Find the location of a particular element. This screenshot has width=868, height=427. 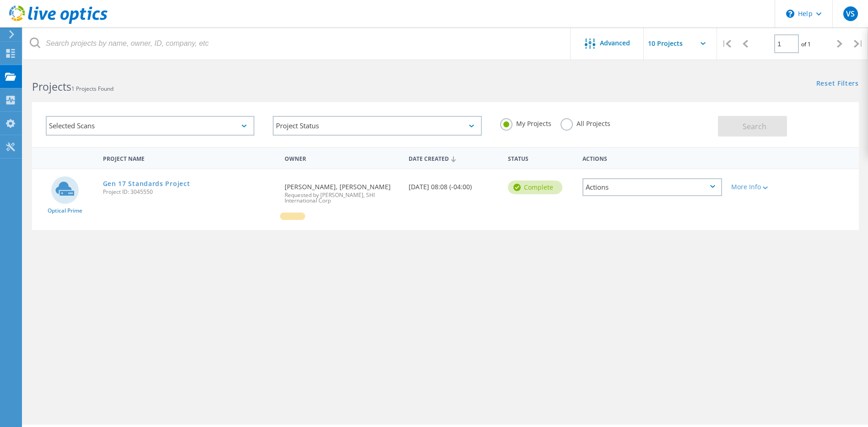

button: Search is located at coordinates (752, 126).